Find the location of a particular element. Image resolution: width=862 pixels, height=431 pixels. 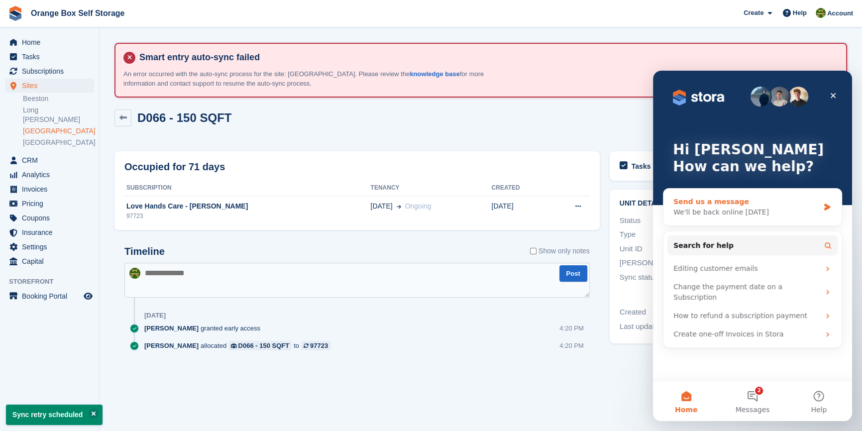

span: Tasks is located at coordinates (52, 57).